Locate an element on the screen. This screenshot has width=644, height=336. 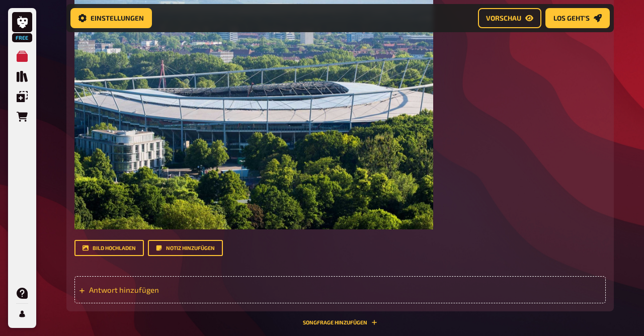
span: Antwort hinzufügen is located at coordinates (167, 290).